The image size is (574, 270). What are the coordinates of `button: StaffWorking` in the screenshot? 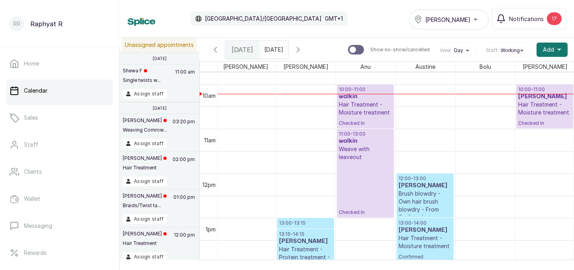 It's located at (506, 51).